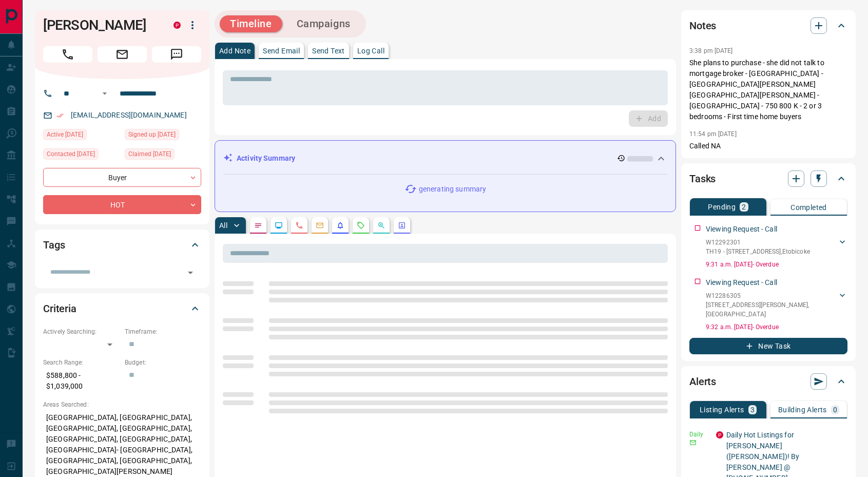 This screenshot has width=868, height=477. I want to click on p: Listing Alerts, so click(722, 410).